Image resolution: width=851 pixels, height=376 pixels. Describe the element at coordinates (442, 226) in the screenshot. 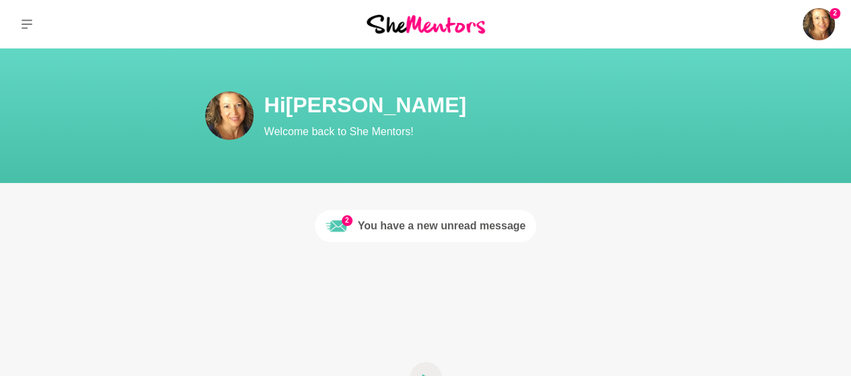

I see `div: You have a new unread message` at that location.